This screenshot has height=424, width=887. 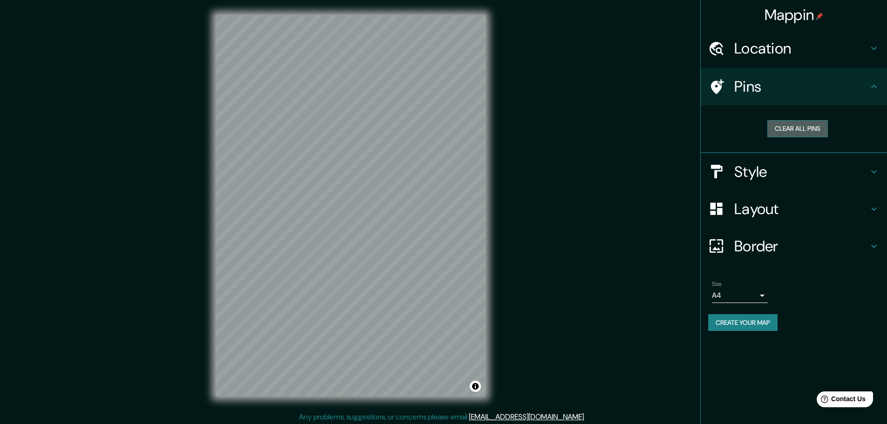 I want to click on h4: Location, so click(x=801, y=48).